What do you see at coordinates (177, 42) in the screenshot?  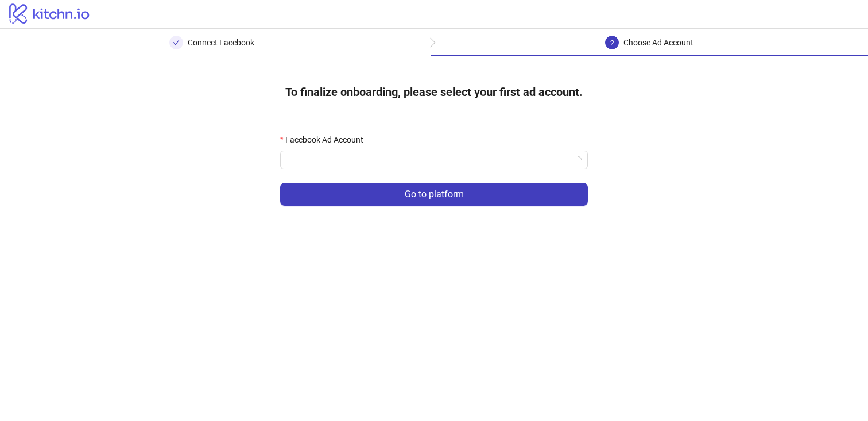 I see `span: check` at bounding box center [177, 42].